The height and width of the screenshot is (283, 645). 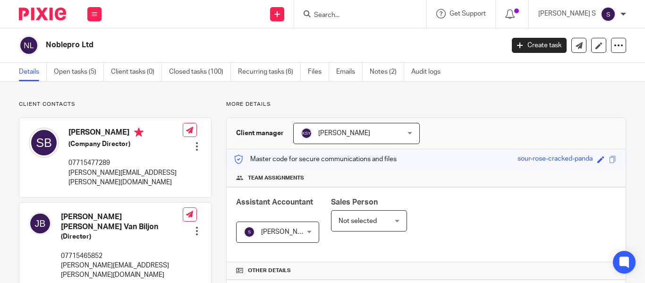 What do you see at coordinates (426, 104) in the screenshot?
I see `p: More details` at bounding box center [426, 104].